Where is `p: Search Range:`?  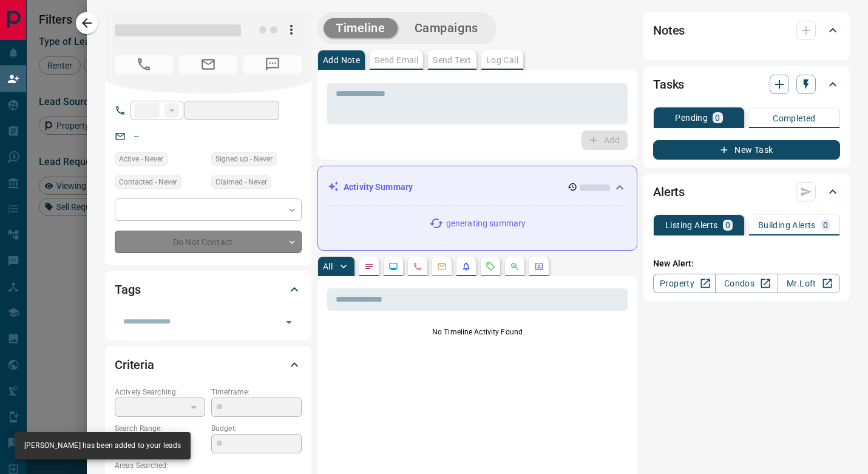
p: Search Range: is located at coordinates (159, 428).